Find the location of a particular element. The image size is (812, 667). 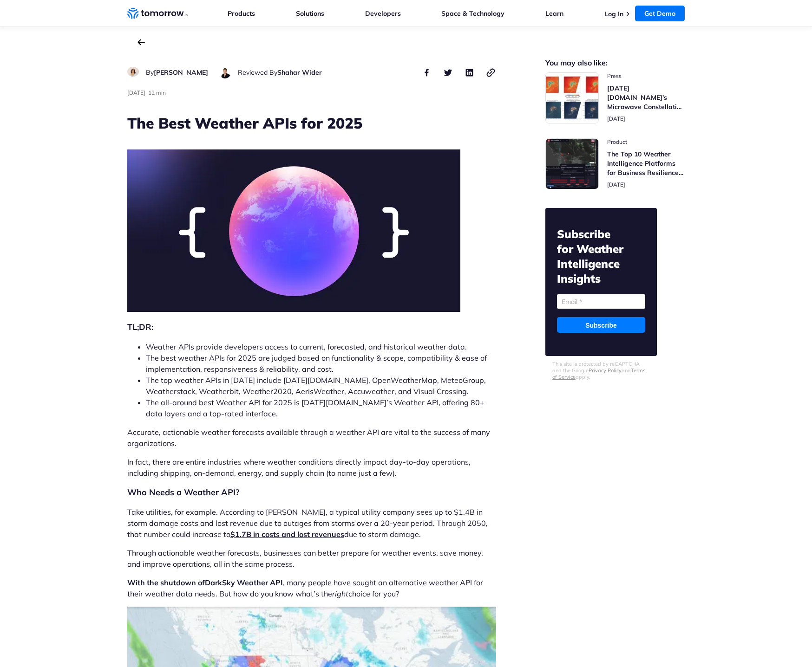

span: With the shutdown of is located at coordinates (175, 583).